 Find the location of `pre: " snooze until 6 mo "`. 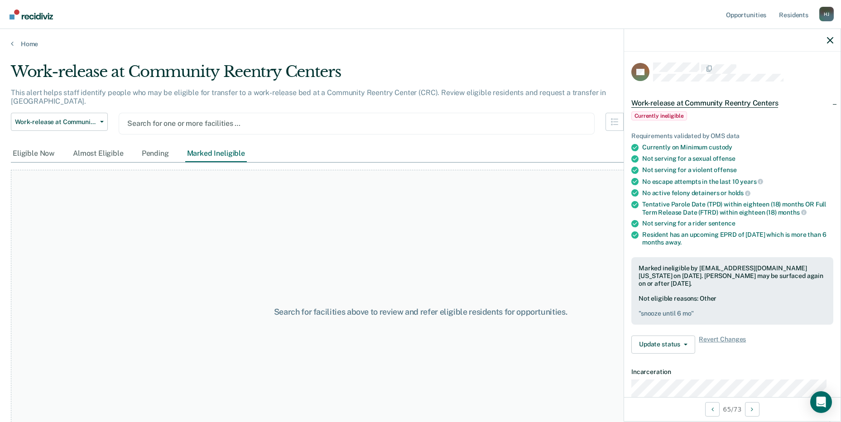

pre: " snooze until 6 mo " is located at coordinates (732, 313).